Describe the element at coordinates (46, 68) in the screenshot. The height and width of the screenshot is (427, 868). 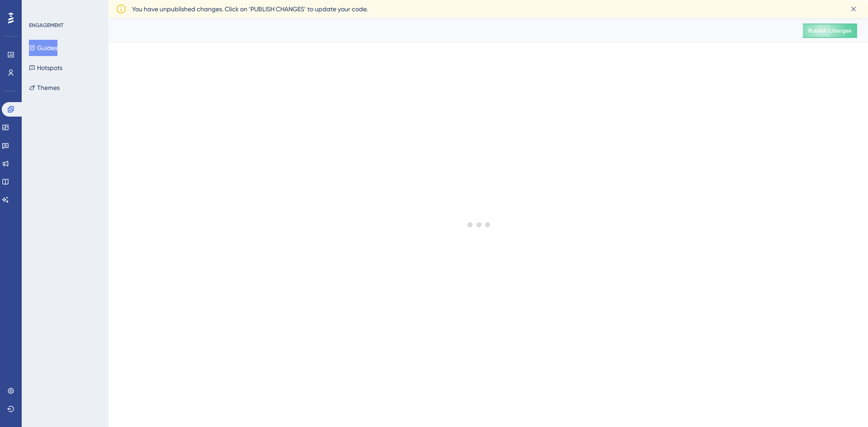
I see `button: Hotspots` at that location.